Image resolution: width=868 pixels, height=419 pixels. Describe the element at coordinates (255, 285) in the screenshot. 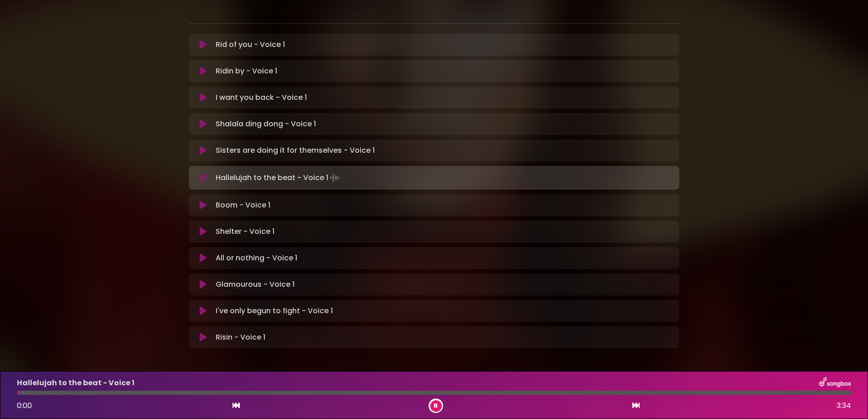

I see `p: Glamourous - Voice 1` at that location.